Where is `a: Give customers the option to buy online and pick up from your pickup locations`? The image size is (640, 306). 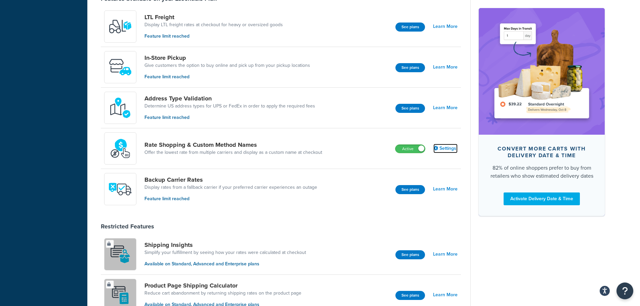 a: Give customers the option to buy online and pick up from your pickup locations is located at coordinates (227, 65).